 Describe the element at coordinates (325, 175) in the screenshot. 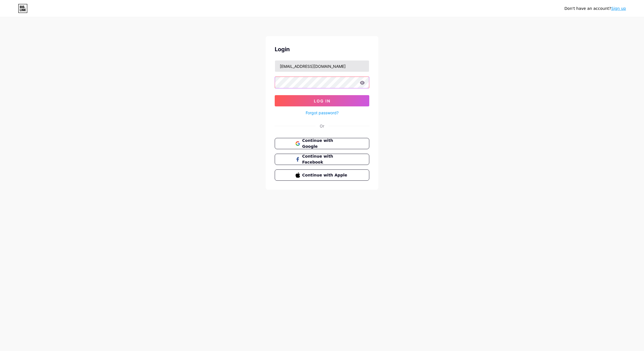

I see `span: Continue with Apple` at that location.